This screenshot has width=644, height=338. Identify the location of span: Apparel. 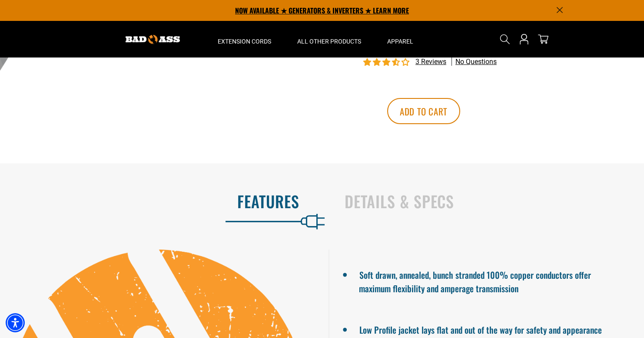
(400, 42).